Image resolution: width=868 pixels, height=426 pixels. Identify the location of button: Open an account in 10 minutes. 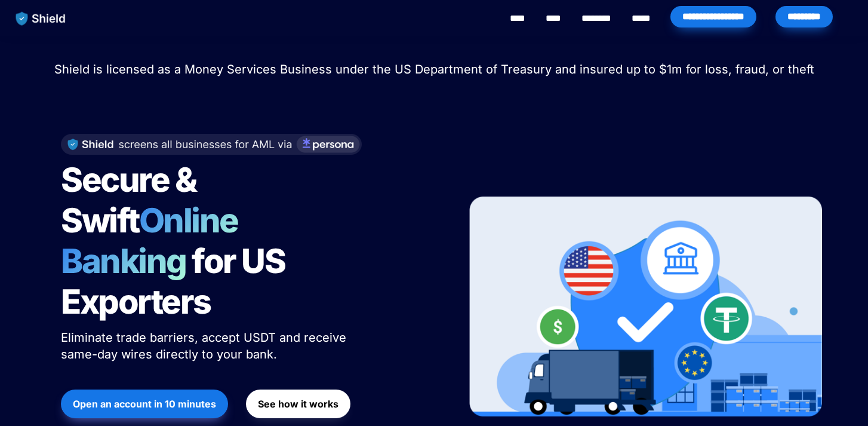
(145, 404).